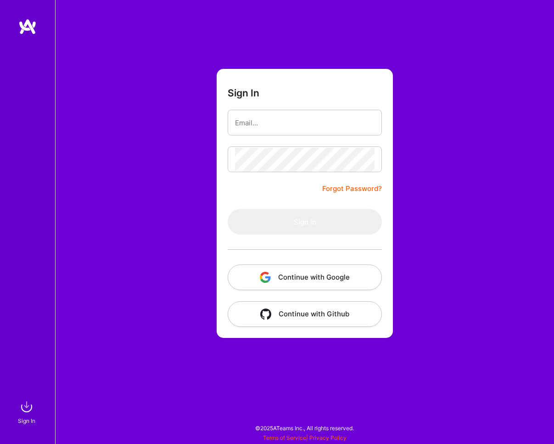 Image resolution: width=554 pixels, height=444 pixels. I want to click on button: Sign In, so click(305, 222).